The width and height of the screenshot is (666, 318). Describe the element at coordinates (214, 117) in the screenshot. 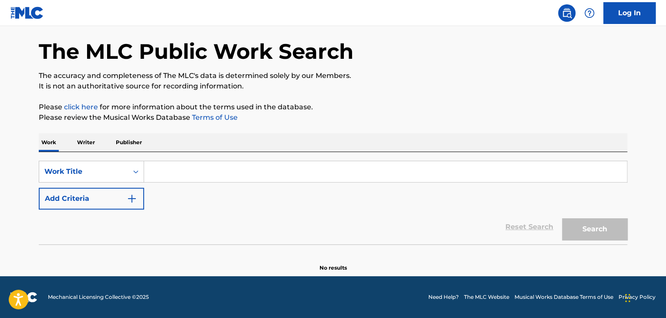

I see `a: Terms of Use` at that location.